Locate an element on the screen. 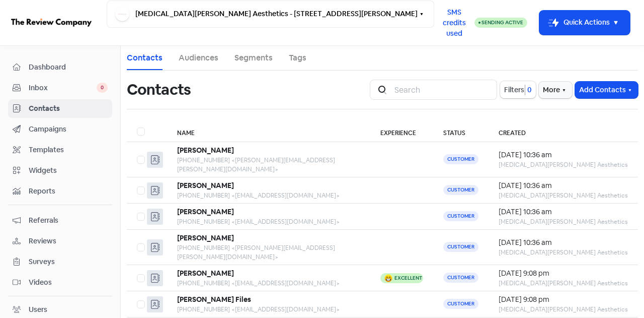 The image size is (644, 318). a: Dashboard is located at coordinates (60, 67).